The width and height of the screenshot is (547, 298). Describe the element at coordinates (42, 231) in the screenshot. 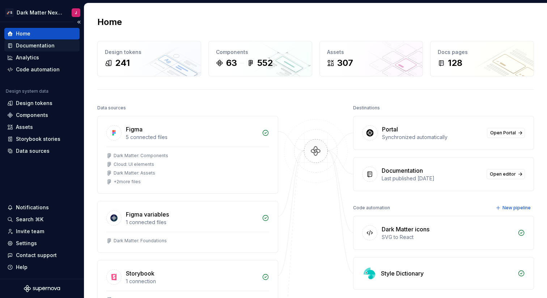

I see `a: Invite team` at that location.